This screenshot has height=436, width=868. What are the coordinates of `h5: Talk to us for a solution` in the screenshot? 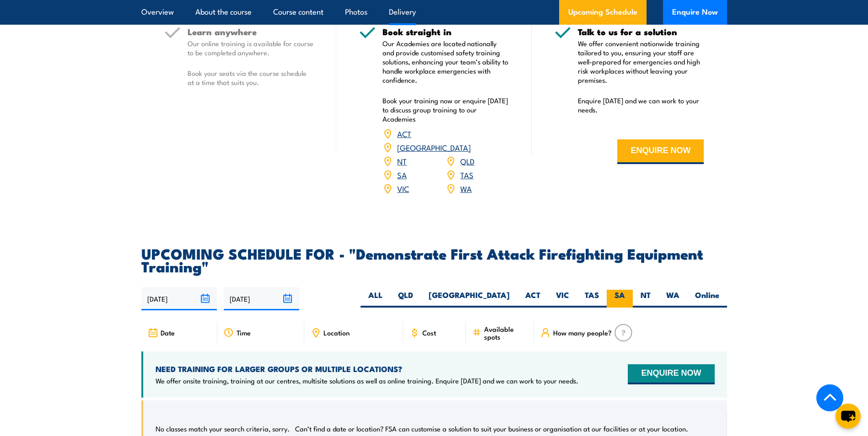 It's located at (641, 31).